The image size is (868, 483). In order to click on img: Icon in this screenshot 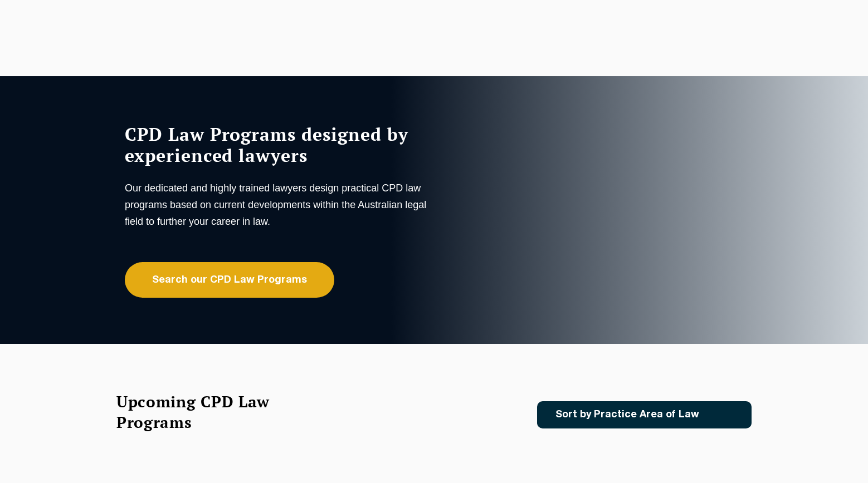, I will do `click(723, 415)`.